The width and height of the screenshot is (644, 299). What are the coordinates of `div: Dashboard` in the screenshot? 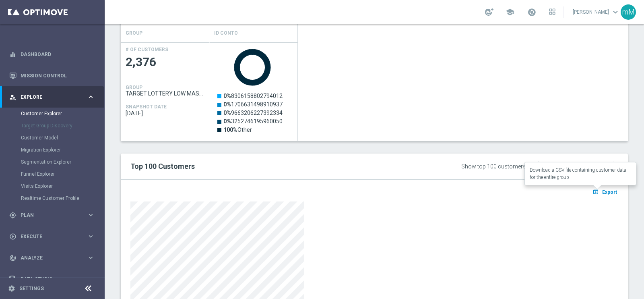 It's located at (52, 54).